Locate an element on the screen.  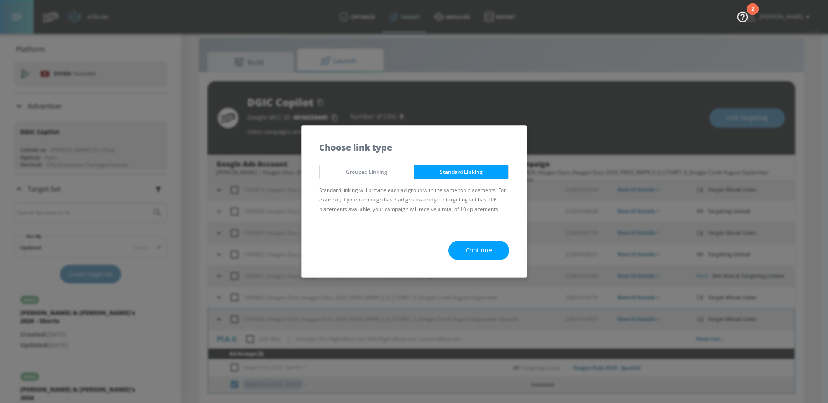
h5: Choose link type is located at coordinates (355, 147).